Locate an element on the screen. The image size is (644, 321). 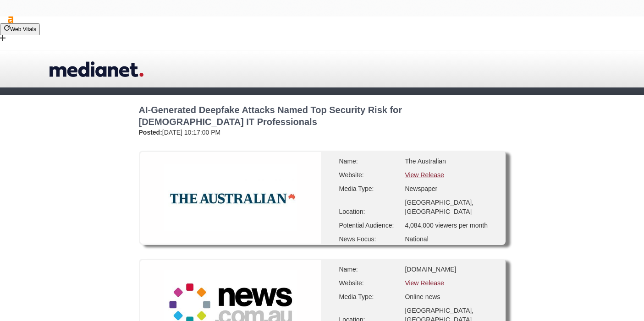
div: 4,084,000 viewers per month is located at coordinates (451, 226).